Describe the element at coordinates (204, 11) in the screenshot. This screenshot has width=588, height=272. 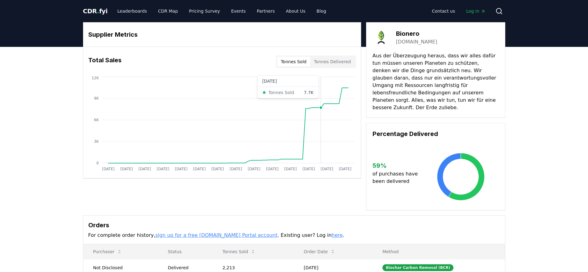
I see `a: Pricing Survey` at that location.